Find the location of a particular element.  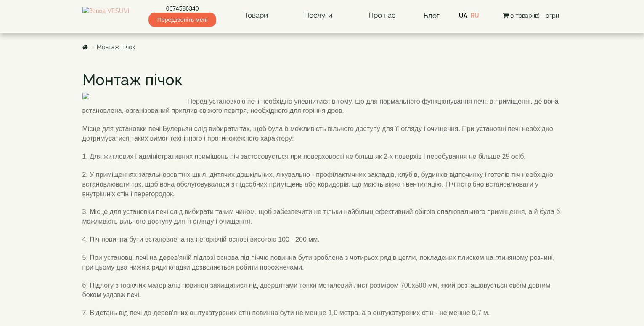

img: Завод VESUVI is located at coordinates (105, 15).